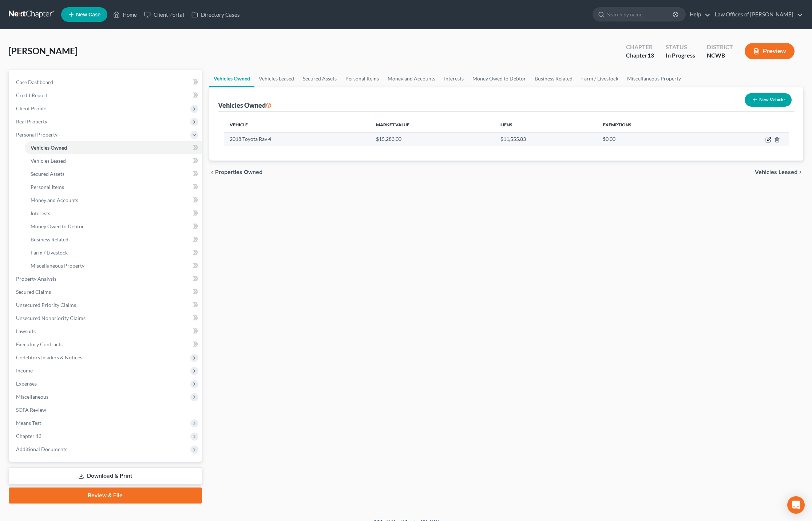 The height and width of the screenshot is (521, 812). What do you see at coordinates (698, 15) in the screenshot?
I see `a: Help` at bounding box center [698, 15].